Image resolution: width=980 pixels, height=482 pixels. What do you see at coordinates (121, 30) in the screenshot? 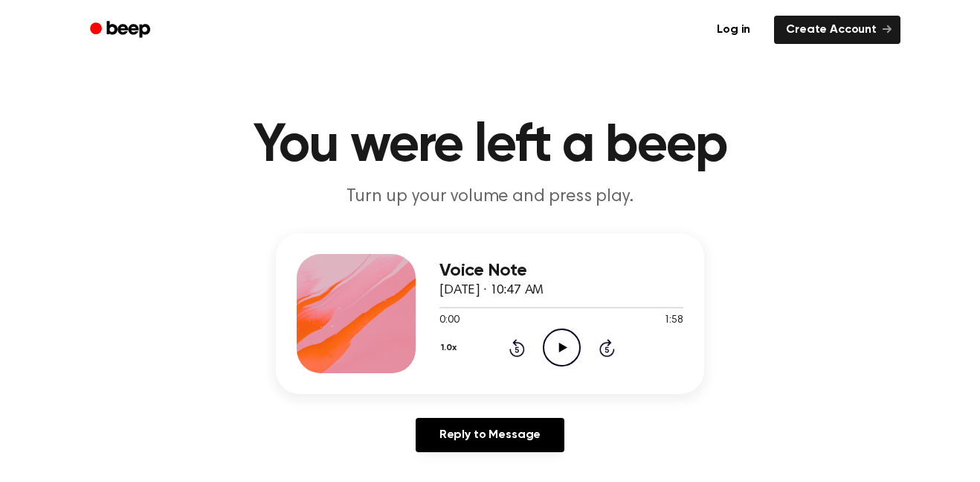
I see `a: Beep` at bounding box center [121, 30].